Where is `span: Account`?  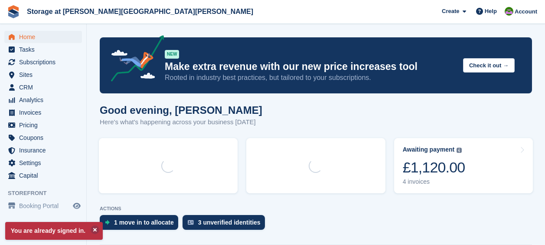 span: Account is located at coordinates (526, 12).